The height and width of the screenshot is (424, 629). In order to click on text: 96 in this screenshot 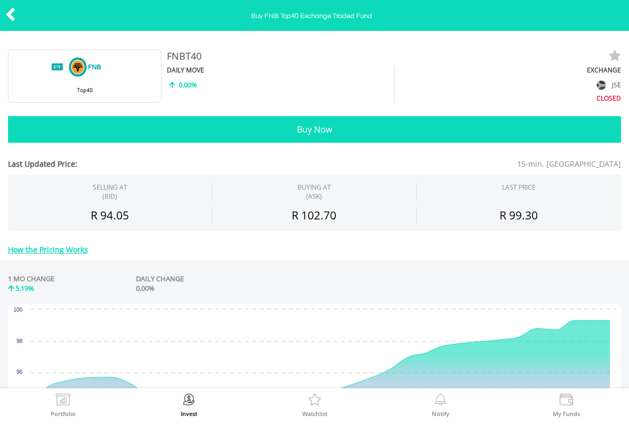, I will do `click(20, 372)`.